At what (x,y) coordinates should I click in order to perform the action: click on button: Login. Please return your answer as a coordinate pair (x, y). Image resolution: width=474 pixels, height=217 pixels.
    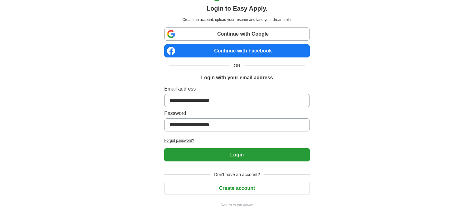
    Looking at the image, I should click on (237, 155).